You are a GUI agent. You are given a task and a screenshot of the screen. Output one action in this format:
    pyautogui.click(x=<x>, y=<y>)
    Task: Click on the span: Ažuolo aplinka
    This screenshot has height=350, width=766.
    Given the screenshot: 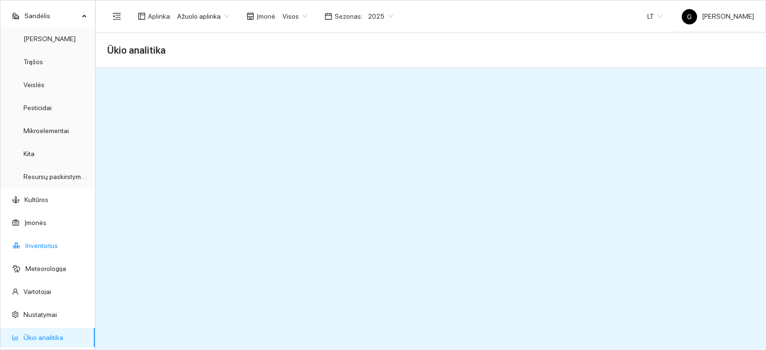 What is the action you would take?
    pyautogui.click(x=203, y=16)
    